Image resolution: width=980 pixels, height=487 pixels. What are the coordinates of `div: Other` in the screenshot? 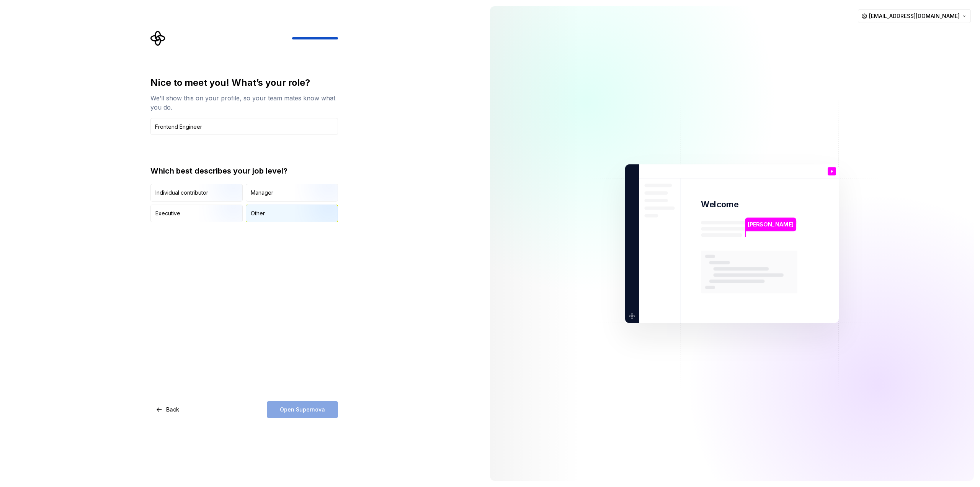 It's located at (258, 213).